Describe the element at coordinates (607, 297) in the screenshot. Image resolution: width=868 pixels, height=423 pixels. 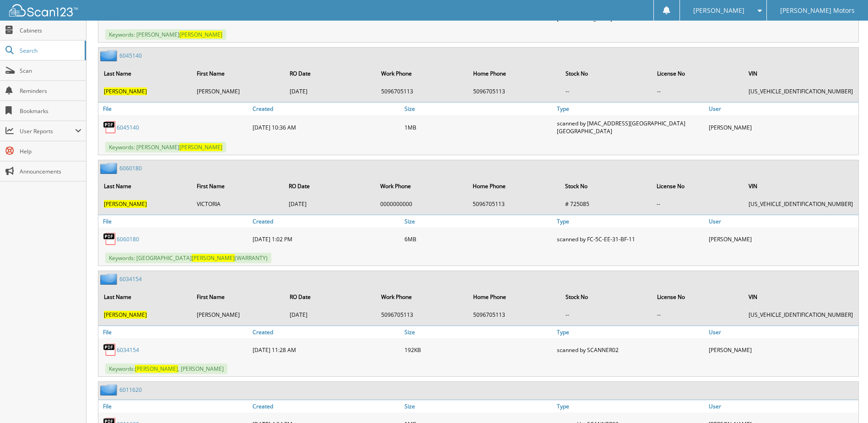
I see `th: Stock No` at that location.